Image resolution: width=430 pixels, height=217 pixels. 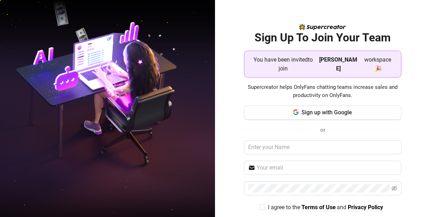 What do you see at coordinates (323, 37) in the screenshot?
I see `h2: Sign Up To Join Your Team` at bounding box center [323, 37].